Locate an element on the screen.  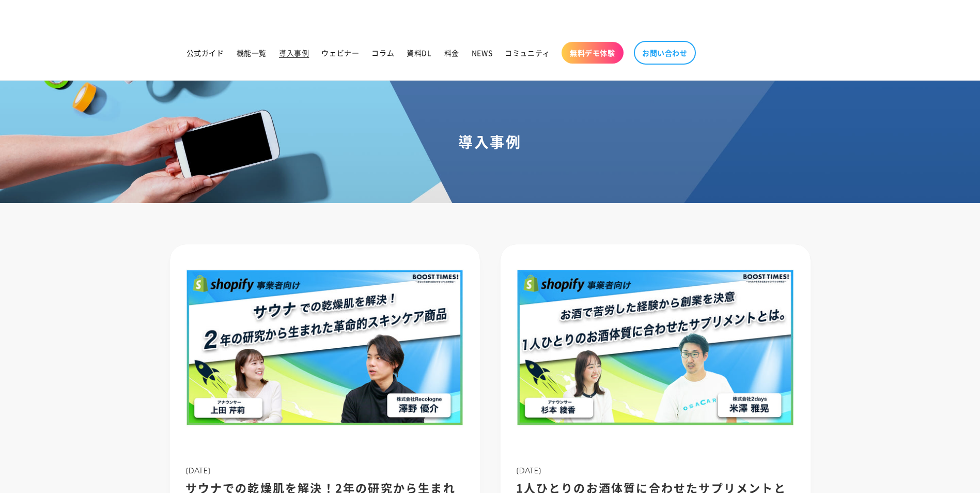
a: 資料DL is located at coordinates (419, 53).